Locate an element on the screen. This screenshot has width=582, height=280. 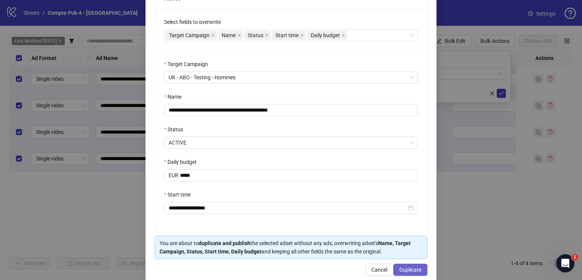
strong: duplicate and publish is located at coordinates (224, 243).